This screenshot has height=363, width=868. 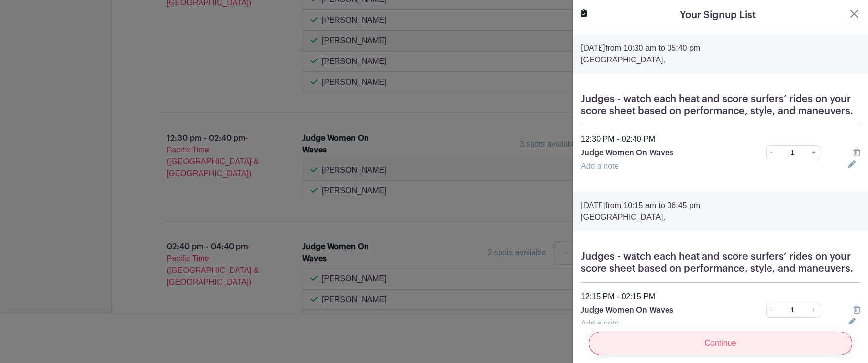 What do you see at coordinates (720, 139) in the screenshot?
I see `div: 12:30 PM - 02:40 PM` at bounding box center [720, 139].